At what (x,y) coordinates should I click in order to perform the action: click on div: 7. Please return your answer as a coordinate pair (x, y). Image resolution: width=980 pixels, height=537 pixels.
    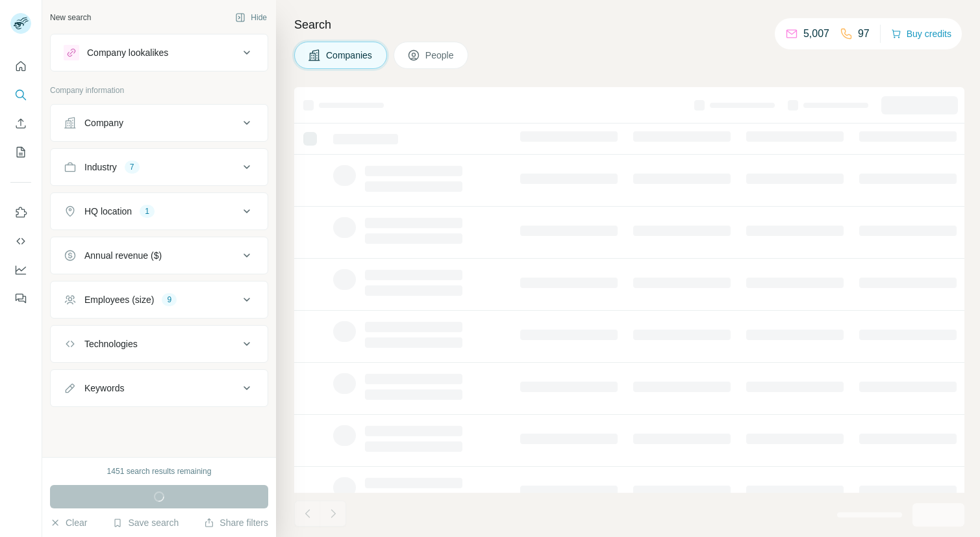
    Looking at the image, I should click on (132, 167).